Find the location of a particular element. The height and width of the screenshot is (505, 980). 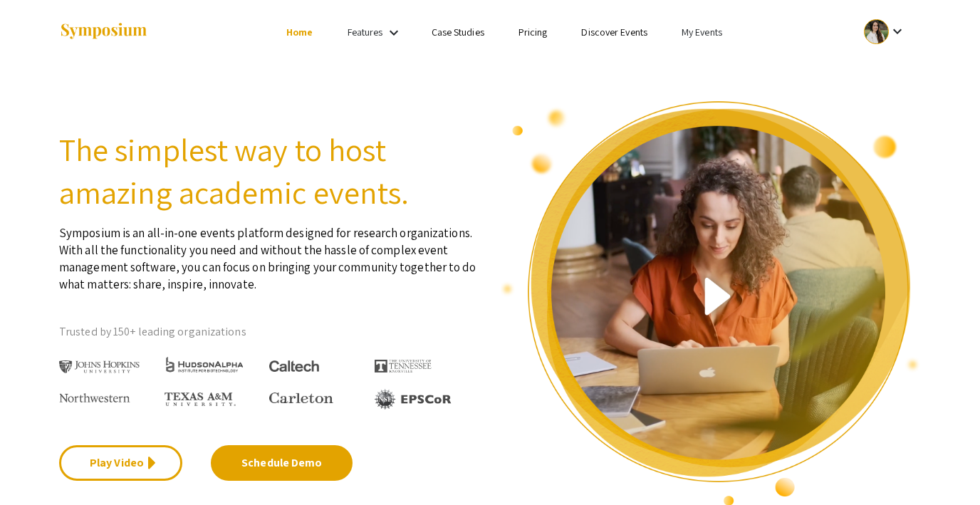

a: My Events is located at coordinates (702, 32).